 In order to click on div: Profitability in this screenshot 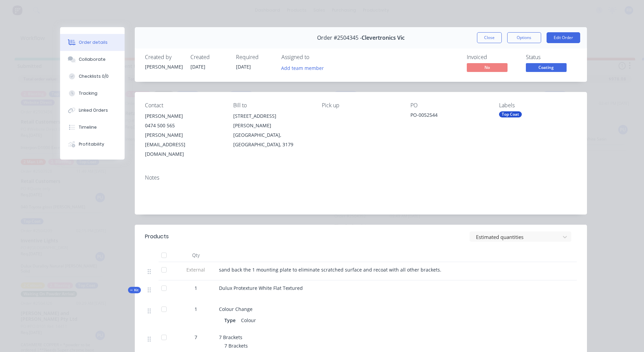, I will do `click(91, 144)`.